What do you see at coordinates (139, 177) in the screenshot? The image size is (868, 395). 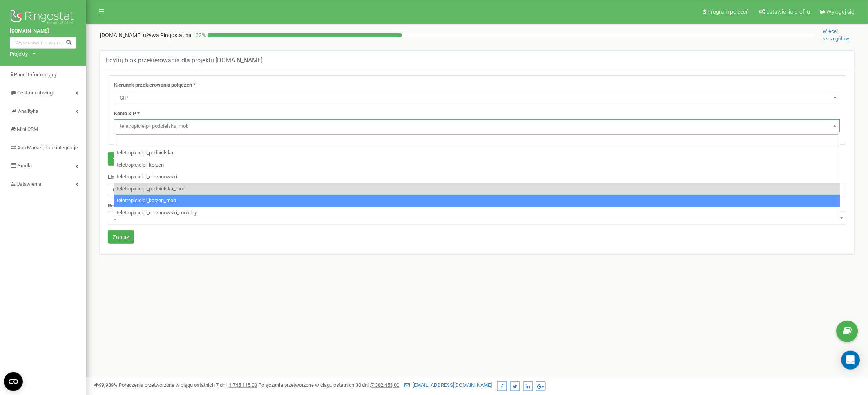 I see `label: Limit czasu (w sekundach)*` at bounding box center [139, 177].